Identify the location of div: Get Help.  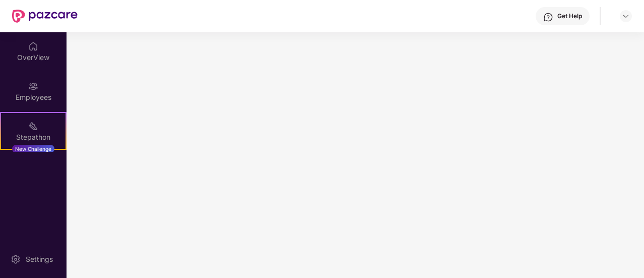
(569, 16).